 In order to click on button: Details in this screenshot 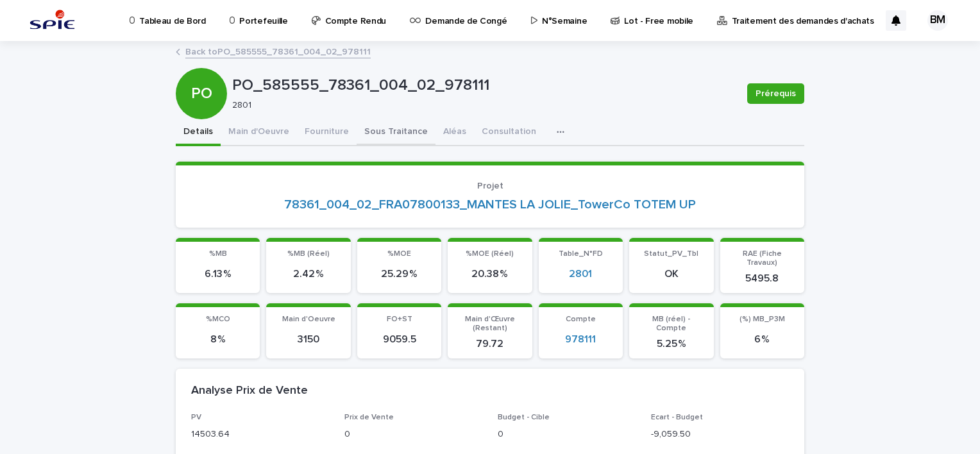, I will do `click(198, 133)`.